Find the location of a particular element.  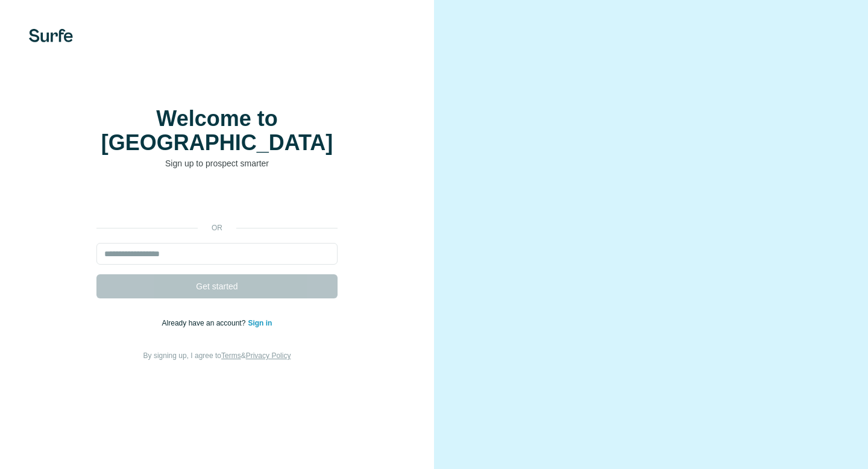

p: or is located at coordinates (217, 228).